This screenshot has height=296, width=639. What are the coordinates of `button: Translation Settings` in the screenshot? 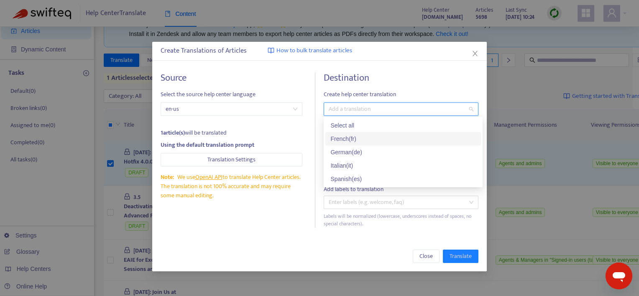 It's located at (231, 160).